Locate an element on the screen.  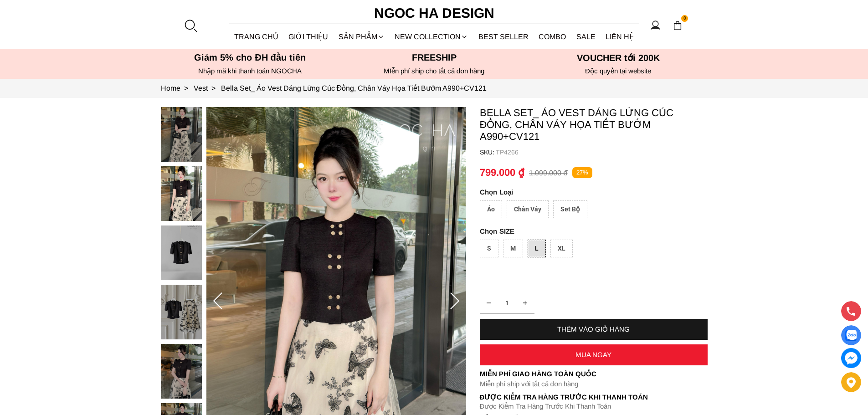
div: XL is located at coordinates (562, 248).